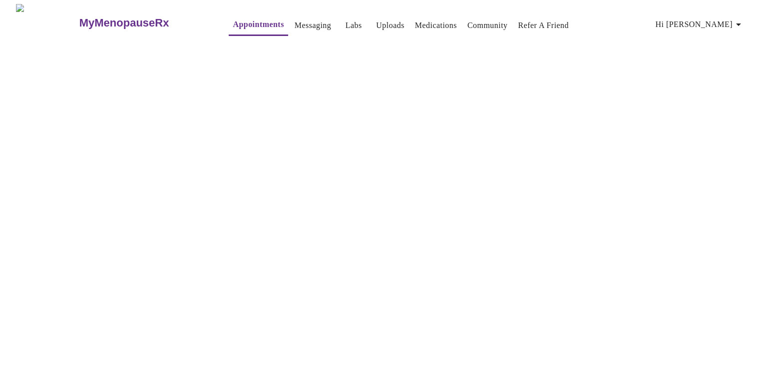 This screenshot has height=371, width=767. I want to click on button: Medications, so click(436, 25).